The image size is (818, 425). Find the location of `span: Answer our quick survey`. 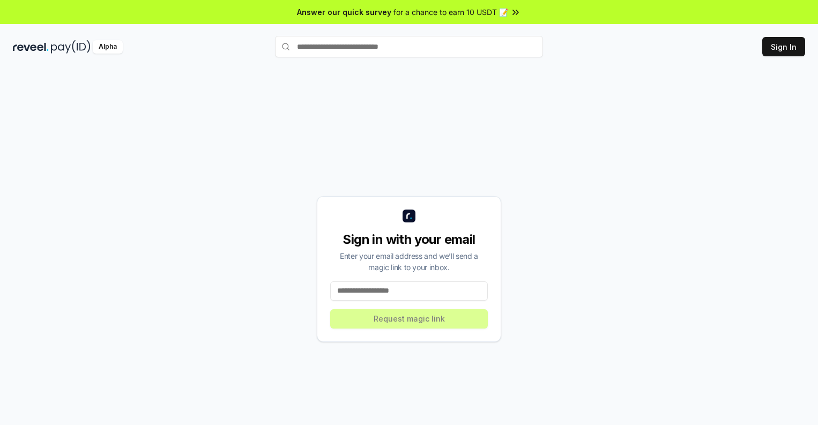

span: Answer our quick survey is located at coordinates (344, 12).